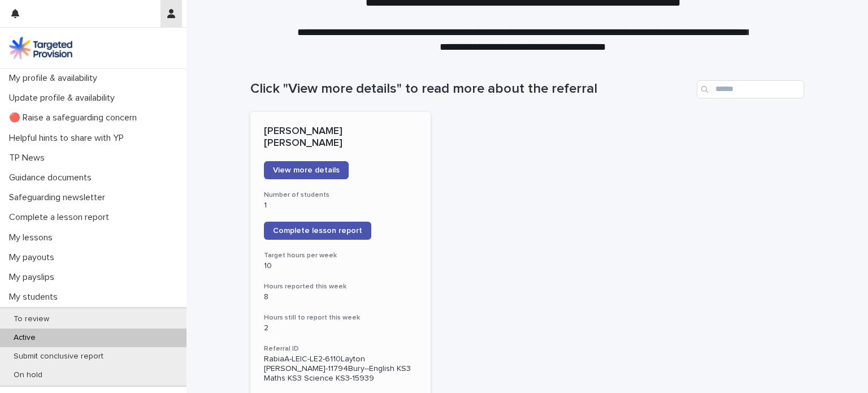  What do you see at coordinates (341, 287) in the screenshot?
I see `h3: Hours reported this week` at bounding box center [341, 287].